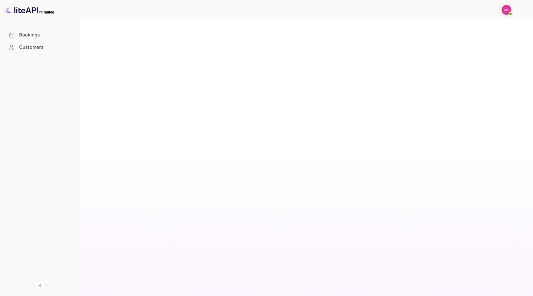 This screenshot has height=296, width=533. Describe the element at coordinates (30, 10) in the screenshot. I see `img: LiteAPI logo` at that location.